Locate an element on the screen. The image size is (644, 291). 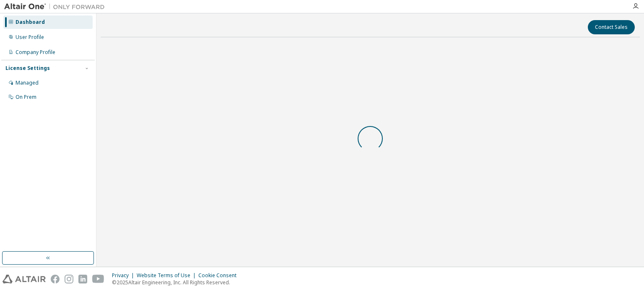
div: Website Terms of Use is located at coordinates (168, 276).